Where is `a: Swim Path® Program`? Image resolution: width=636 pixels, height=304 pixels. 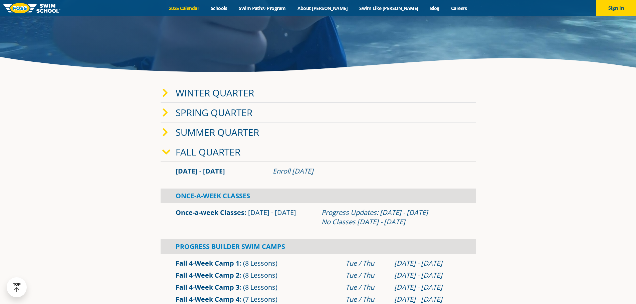
a: Swim Path® Program is located at coordinates (262, 8).